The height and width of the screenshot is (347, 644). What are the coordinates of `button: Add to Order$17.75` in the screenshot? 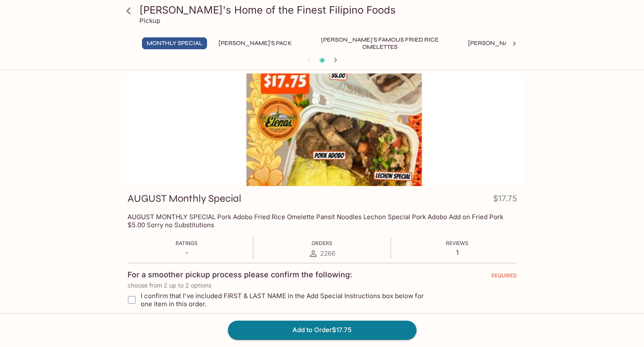 It's located at (322, 330).